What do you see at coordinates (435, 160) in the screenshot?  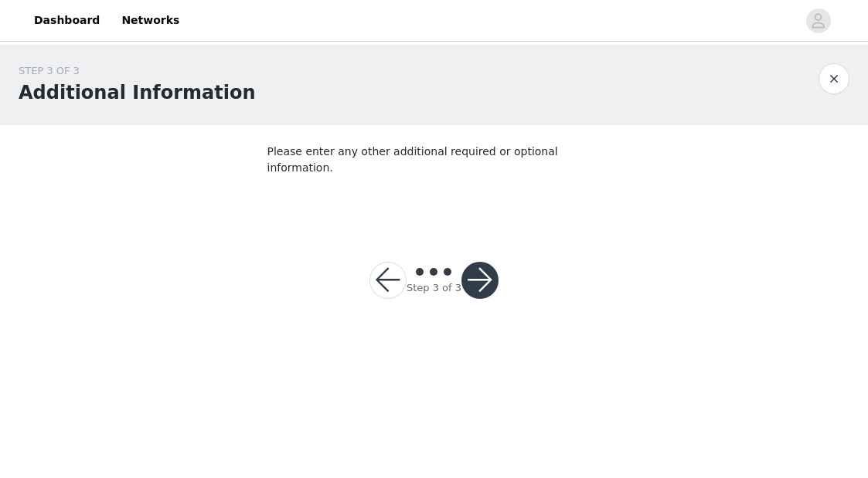 I see `p: Please enter any other additional required or optional information.` at bounding box center [435, 160].